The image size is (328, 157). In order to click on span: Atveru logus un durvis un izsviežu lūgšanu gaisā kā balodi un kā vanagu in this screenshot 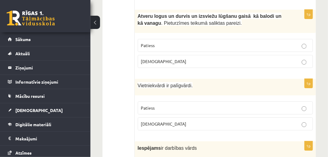, I will do `click(210, 20)`.